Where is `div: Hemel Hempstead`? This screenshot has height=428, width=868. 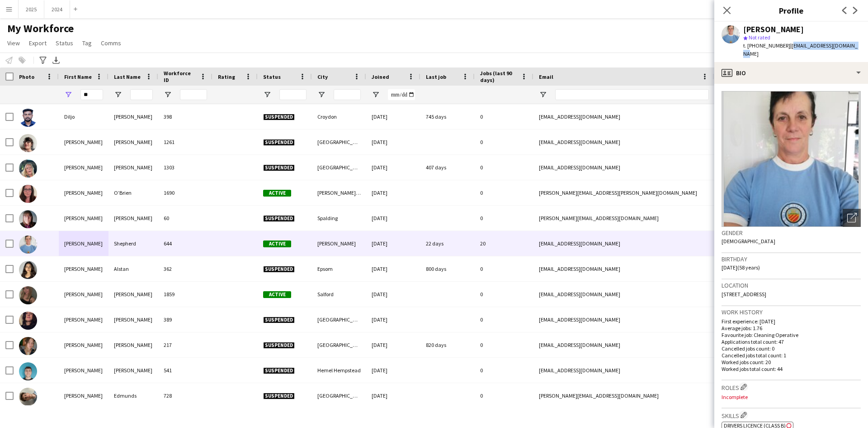
div: Hemel Hempstead is located at coordinates (339, 370).